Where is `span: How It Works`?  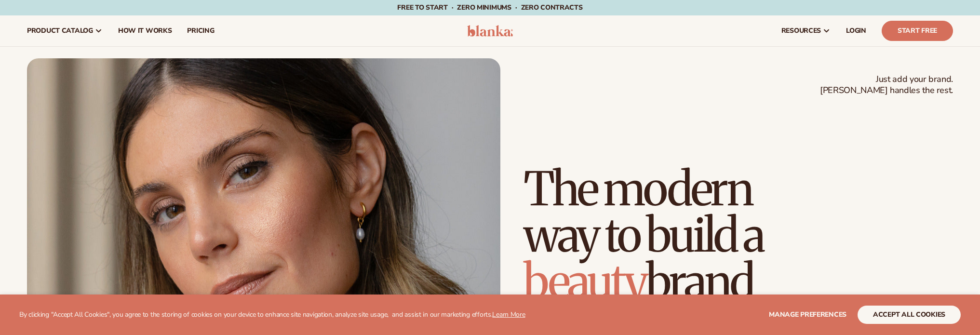
span: How It Works is located at coordinates (145, 31).